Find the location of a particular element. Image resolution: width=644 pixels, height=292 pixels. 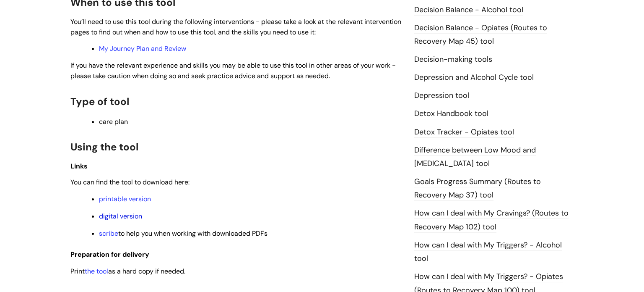

a: Depression and Alcohol Cycle tool is located at coordinates (474, 78).